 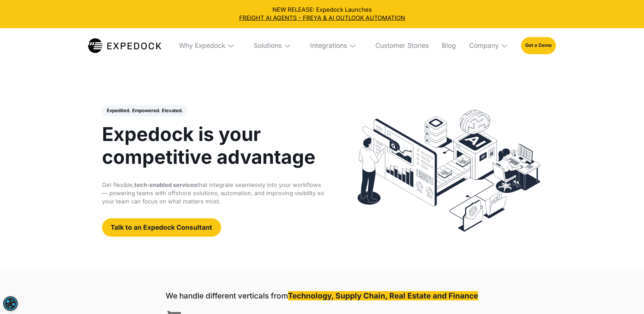 What do you see at coordinates (214, 193) in the screenshot?
I see `p: Get flexible, that integrate seamlessly into your workflows — powering teams with offshore soluti...` at bounding box center [214, 193].